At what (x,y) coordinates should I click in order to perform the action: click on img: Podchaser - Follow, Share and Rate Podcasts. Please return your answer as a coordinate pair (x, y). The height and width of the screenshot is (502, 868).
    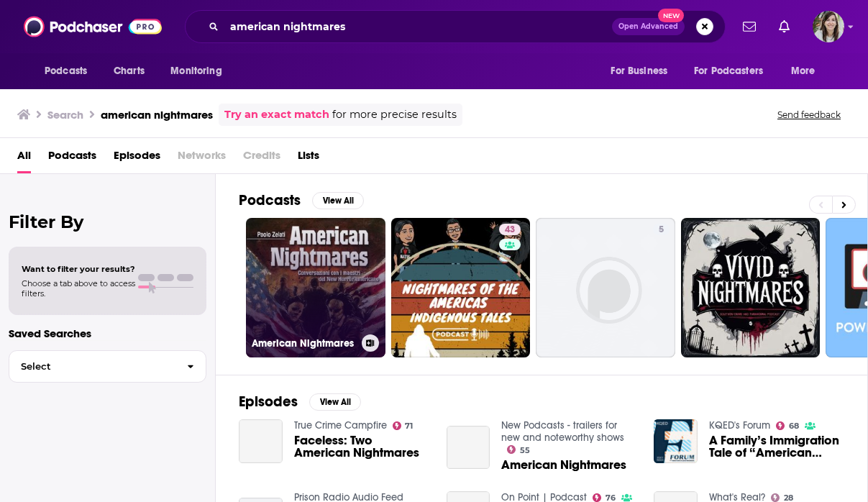
    Looking at the image, I should click on (92, 26).